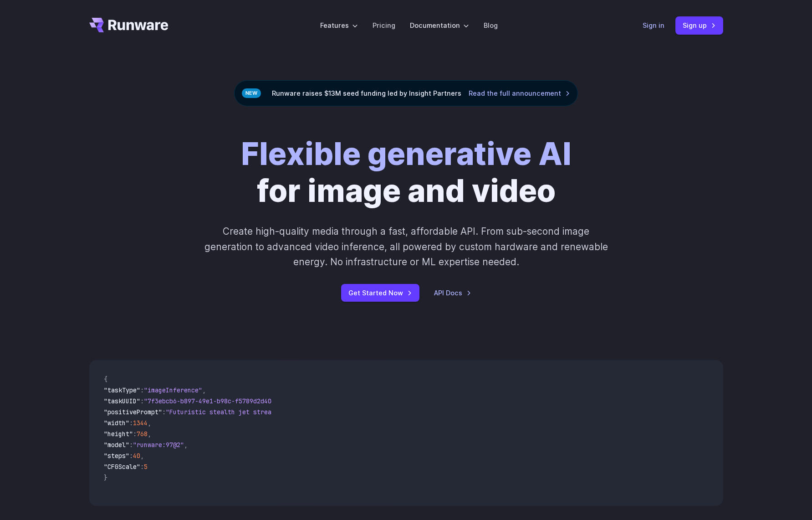 The image size is (812, 520). I want to click on div: Runware raises $13M seed funding led by Insight Partners, so click(406, 93).